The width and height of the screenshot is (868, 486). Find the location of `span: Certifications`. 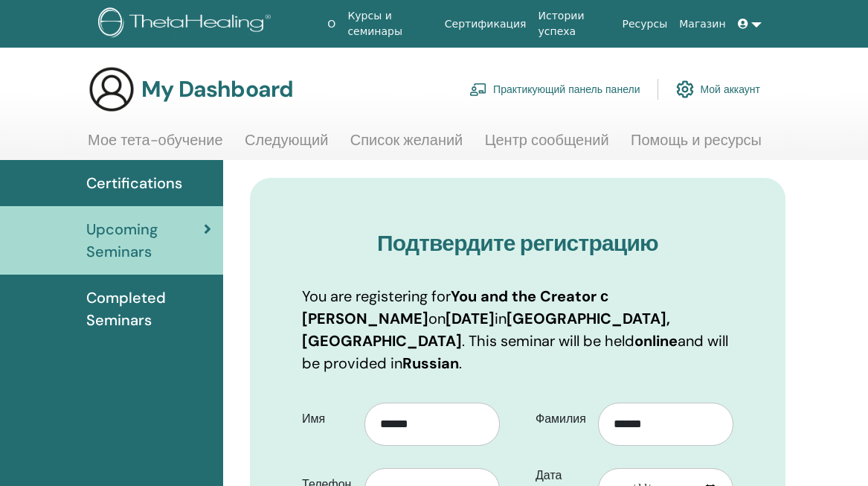

span: Certifications is located at coordinates (134, 183).